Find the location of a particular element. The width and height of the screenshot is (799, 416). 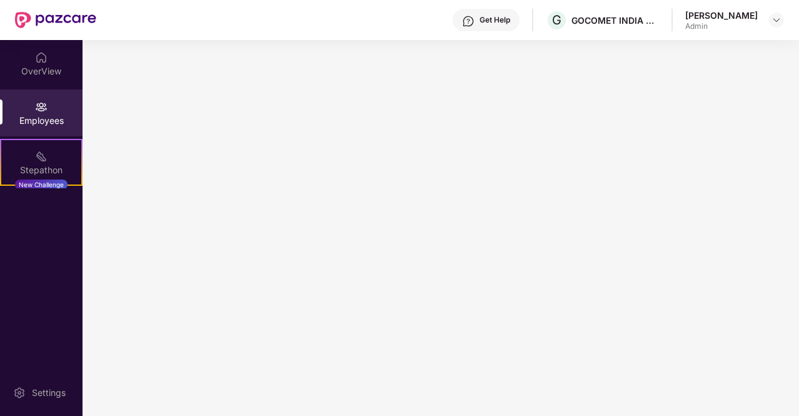

img: svg+xml;base64,PHN2ZyBpZD0iSGVscC0zMngzMiIgeG1sbnM9Imh0dHA6Ly93d3cudzMub3JnLzIwMDAvc3ZnIiB3aWR0aD... is located at coordinates (468, 21).